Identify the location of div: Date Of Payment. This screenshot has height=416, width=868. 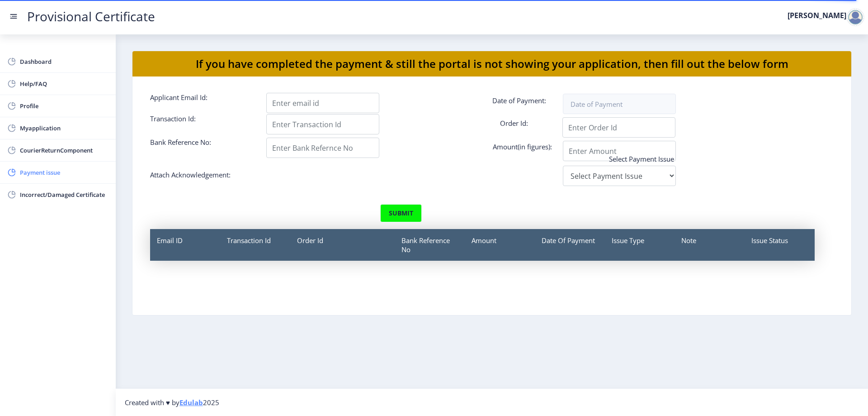
(570, 245).